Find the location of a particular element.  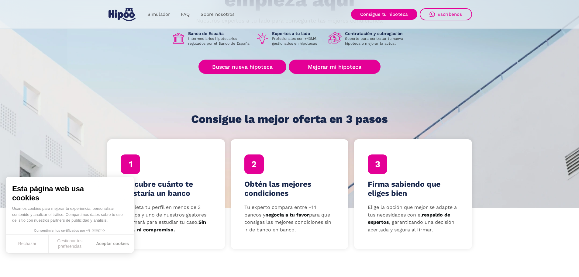

p: Tu experto compara entre +14 bancos y para que consigas las mejores condiciones sin ir de banco e... is located at coordinates (290, 218).